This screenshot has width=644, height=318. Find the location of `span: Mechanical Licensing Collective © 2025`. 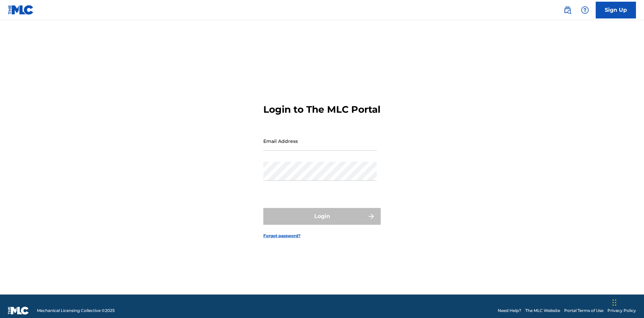

span: Mechanical Licensing Collective © 2025 is located at coordinates (76, 310).